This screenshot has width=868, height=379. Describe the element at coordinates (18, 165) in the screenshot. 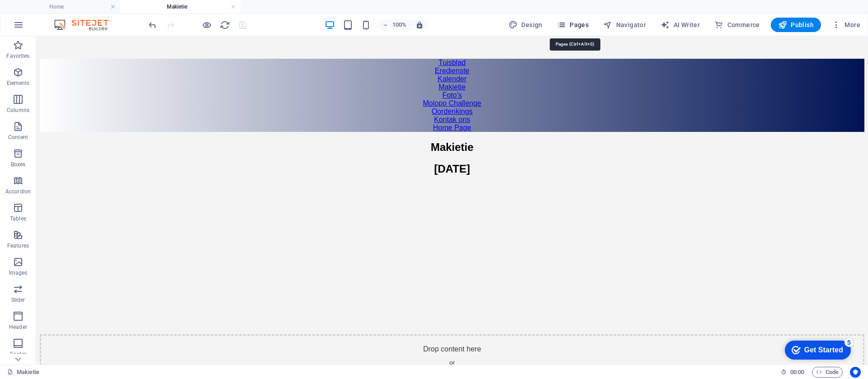

I see `p: Boxes` at that location.